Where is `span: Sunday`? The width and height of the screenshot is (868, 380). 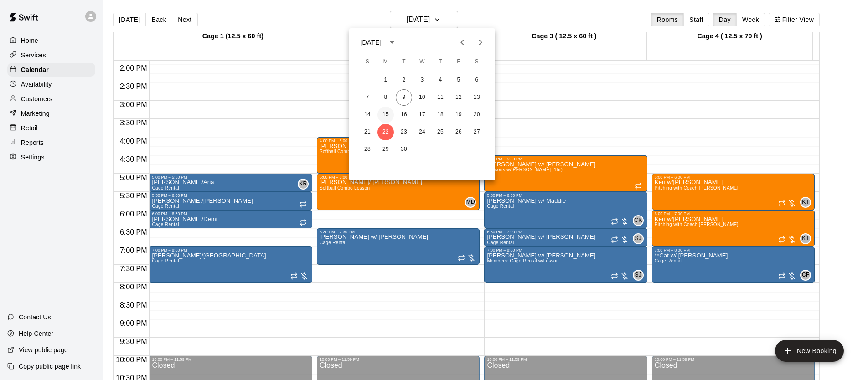
span: Sunday is located at coordinates (368, 62).